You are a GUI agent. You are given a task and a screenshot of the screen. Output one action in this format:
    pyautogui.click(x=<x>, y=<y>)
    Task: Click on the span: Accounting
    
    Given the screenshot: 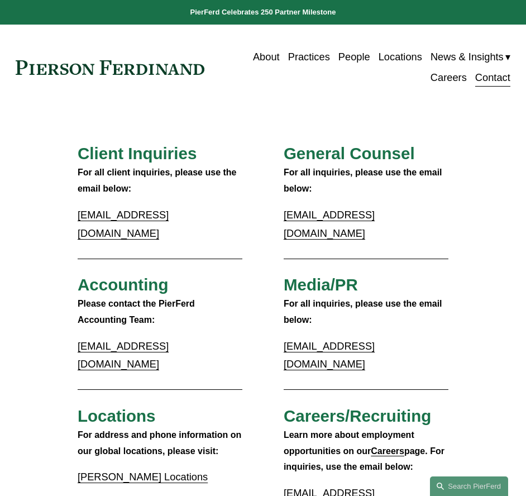 What is the action you would take?
    pyautogui.click(x=123, y=284)
    